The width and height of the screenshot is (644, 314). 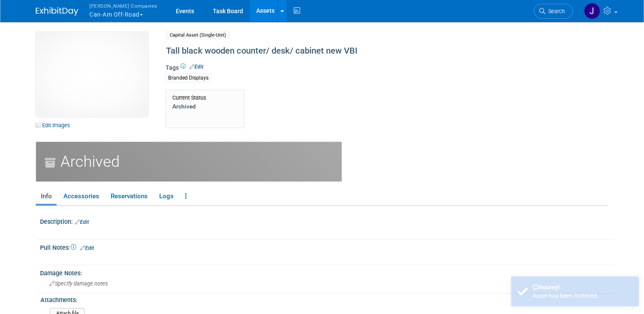 What do you see at coordinates (92, 75) in the screenshot?
I see `img: View Images` at bounding box center [92, 75].